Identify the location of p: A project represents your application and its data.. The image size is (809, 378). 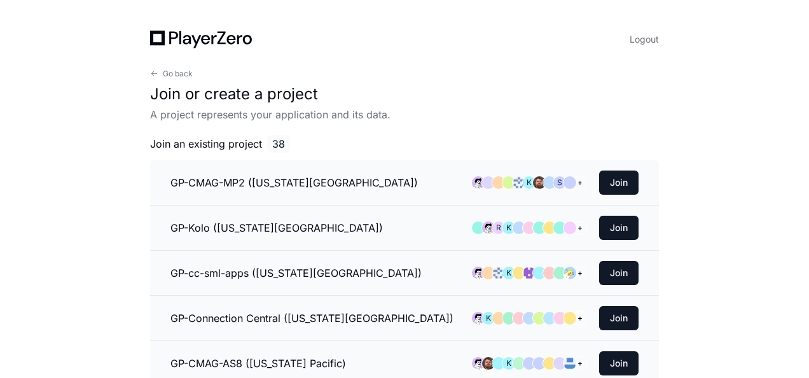
(404, 114).